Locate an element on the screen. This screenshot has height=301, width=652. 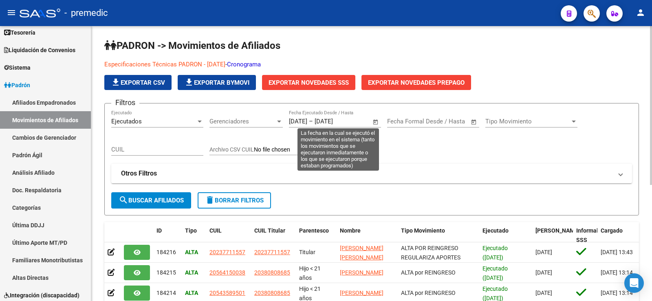
span: Ejecutado is located at coordinates (496, 231).